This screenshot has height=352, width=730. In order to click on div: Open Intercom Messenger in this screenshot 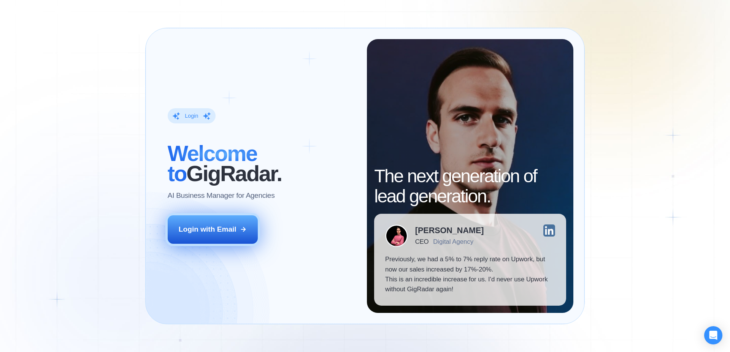, I will do `click(713, 336)`.